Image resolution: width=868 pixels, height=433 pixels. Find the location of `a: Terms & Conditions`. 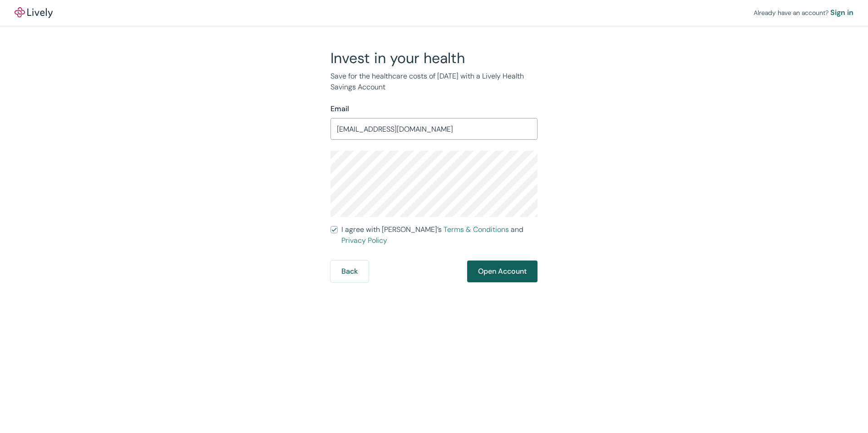

a: Terms & Conditions is located at coordinates (476, 229).